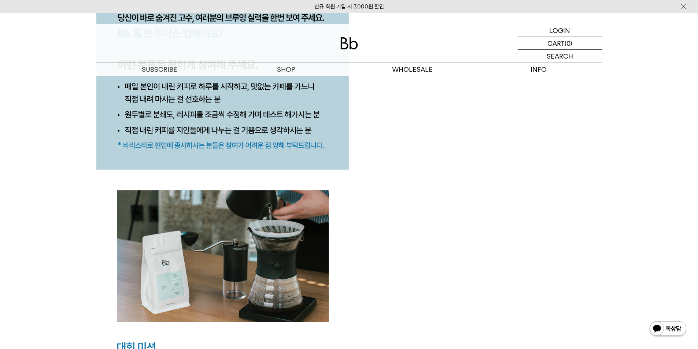 The width and height of the screenshot is (698, 349). I want to click on img: 카카오톡 채널 1:1 채팅 버튼, so click(668, 329).